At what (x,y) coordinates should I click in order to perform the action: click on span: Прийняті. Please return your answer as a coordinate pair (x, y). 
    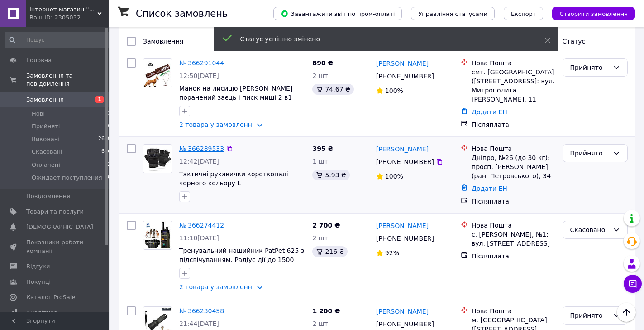
    Looking at the image, I should click on (46, 126).